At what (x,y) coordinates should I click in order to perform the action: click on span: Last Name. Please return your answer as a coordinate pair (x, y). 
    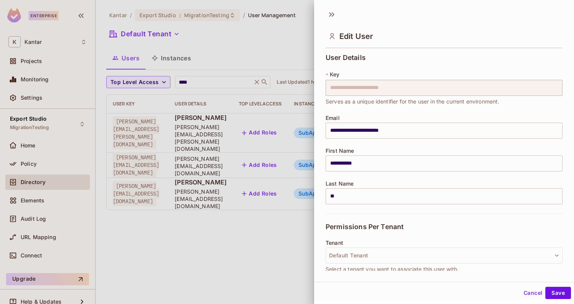
    Looking at the image, I should click on (339, 184).